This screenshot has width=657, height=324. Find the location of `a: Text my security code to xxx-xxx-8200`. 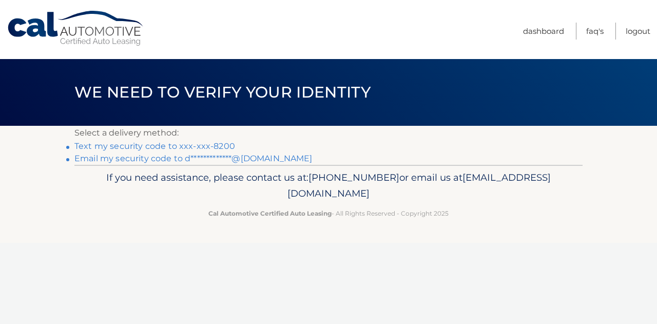

a: Text my security code to xxx-xxx-8200 is located at coordinates (154, 146).